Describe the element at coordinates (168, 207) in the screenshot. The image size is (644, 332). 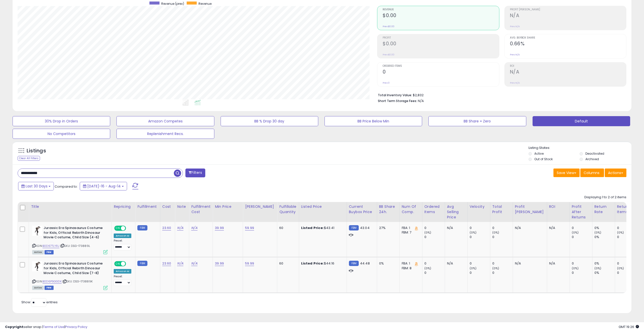
I see `div: Cost` at that location.